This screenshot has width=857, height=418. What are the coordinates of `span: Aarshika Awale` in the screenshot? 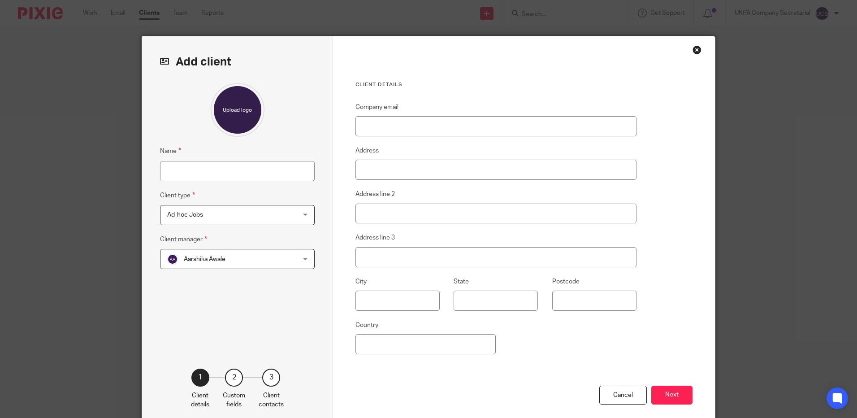 It's located at (204, 259).